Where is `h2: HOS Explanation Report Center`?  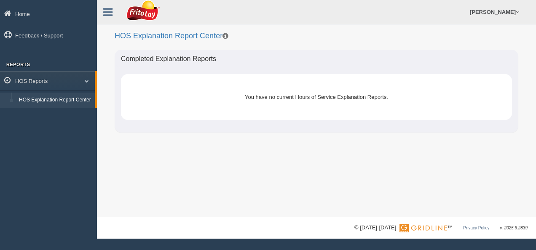
h2: HOS Explanation Report Center is located at coordinates (317, 36).